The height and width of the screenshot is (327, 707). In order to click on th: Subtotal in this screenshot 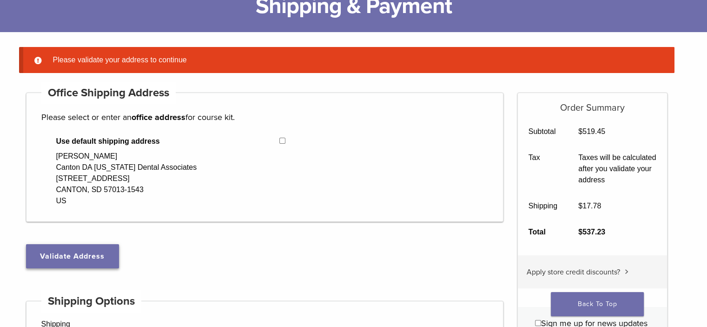, I will do `click(543, 132)`.